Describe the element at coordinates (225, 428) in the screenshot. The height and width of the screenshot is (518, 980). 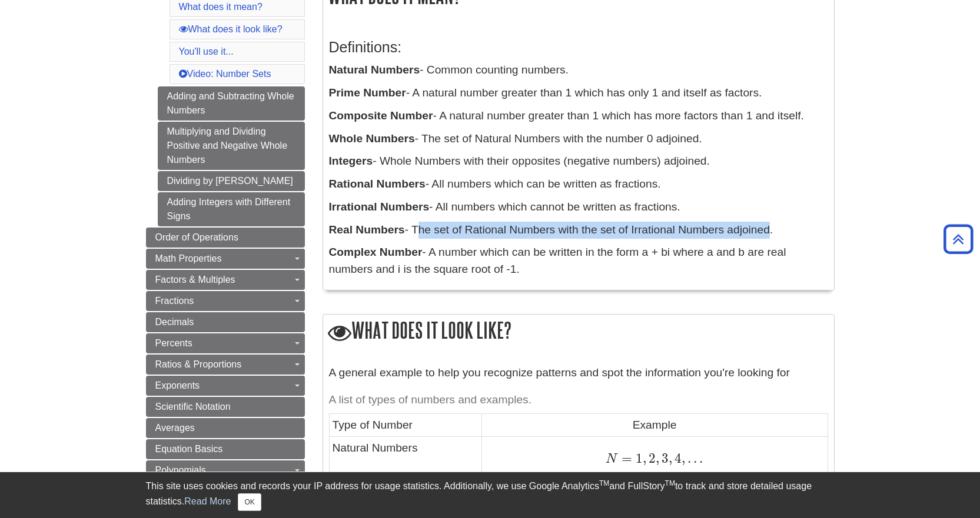
I see `a: Averages` at that location.